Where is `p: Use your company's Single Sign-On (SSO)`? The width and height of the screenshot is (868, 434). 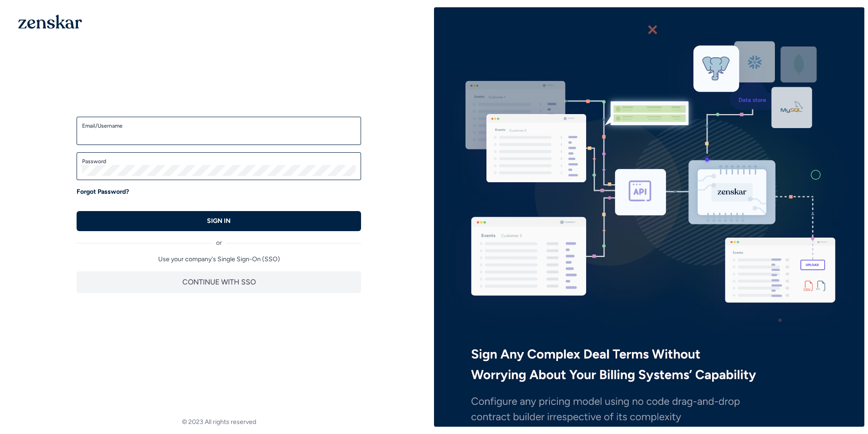
p: Use your company's Single Sign-On (SSO) is located at coordinates (218, 259).